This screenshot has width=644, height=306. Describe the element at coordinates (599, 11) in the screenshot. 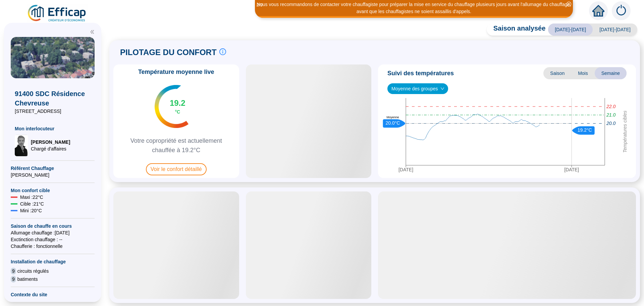

I see `span: home` at that location.